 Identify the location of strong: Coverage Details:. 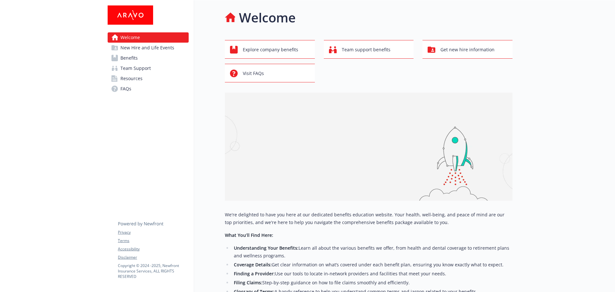
(253, 264).